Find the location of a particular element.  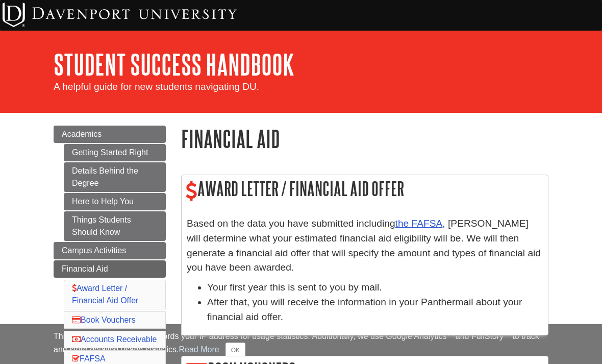

span: A helpful guide for new students navigating DU. is located at coordinates (156, 86).